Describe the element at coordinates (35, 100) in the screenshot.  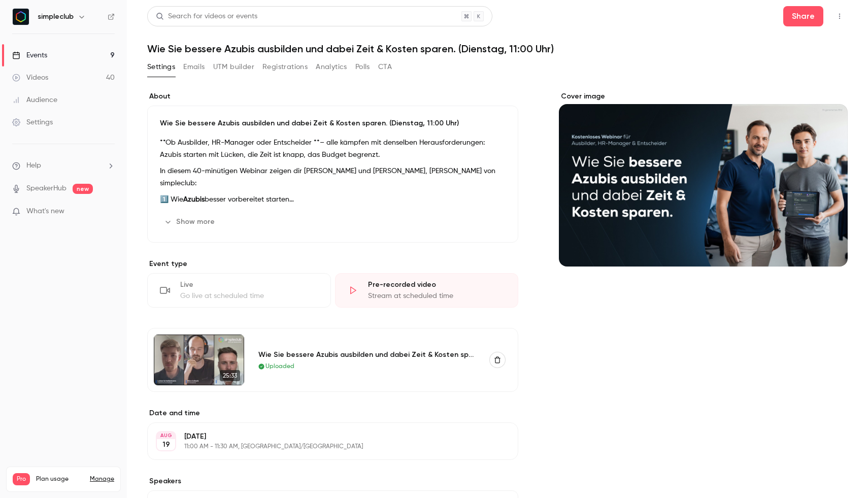
I see `div: Audience` at that location.